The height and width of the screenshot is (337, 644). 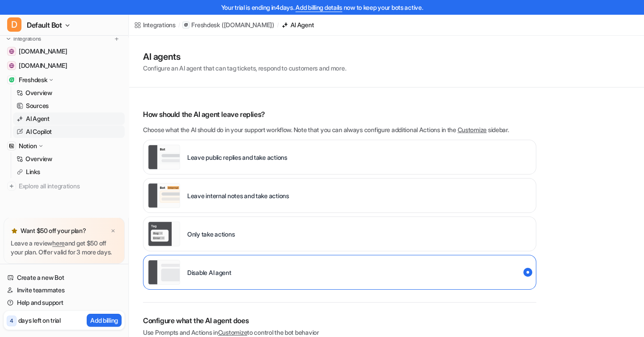 I want to click on p: Choose what the AI should do in your support workflow. Note that you can always configure additio..., so click(x=340, y=130).